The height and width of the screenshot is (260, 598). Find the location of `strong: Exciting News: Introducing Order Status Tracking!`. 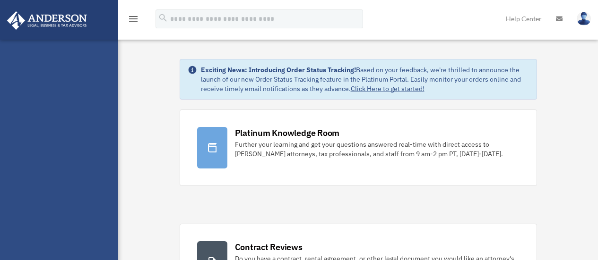

strong: Exciting News: Introducing Order Status Tracking! is located at coordinates (278, 70).